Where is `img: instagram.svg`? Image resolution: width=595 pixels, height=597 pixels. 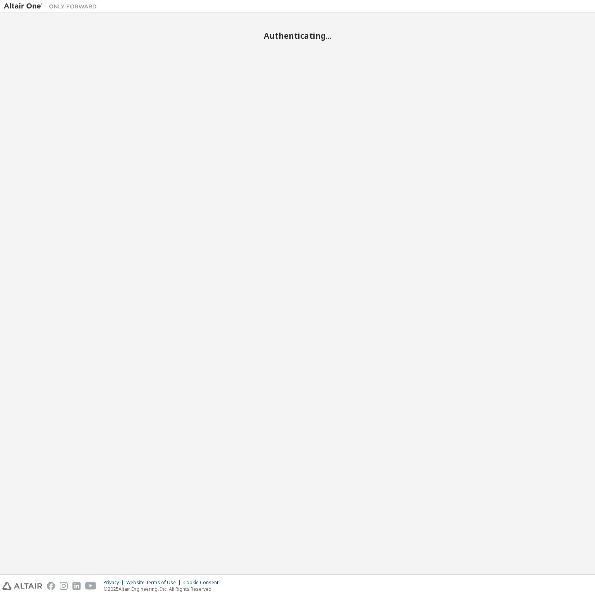 img: instagram.svg is located at coordinates (64, 585).